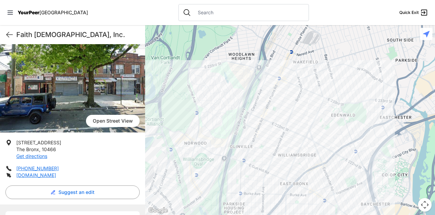 The width and height of the screenshot is (435, 215). Describe the element at coordinates (158, 211) in the screenshot. I see `a: Open this area in Google Maps (opens a new window)` at that location.